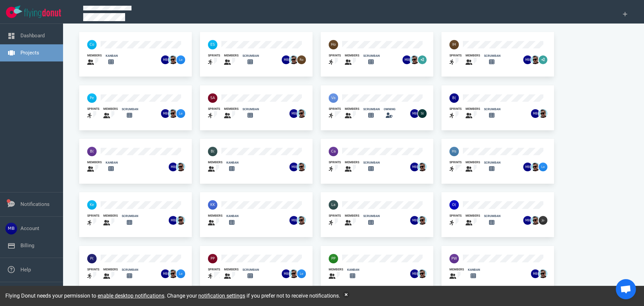 This screenshot has width=644, height=306. Describe the element at coordinates (26, 270) in the screenshot. I see `a: Help` at that location.